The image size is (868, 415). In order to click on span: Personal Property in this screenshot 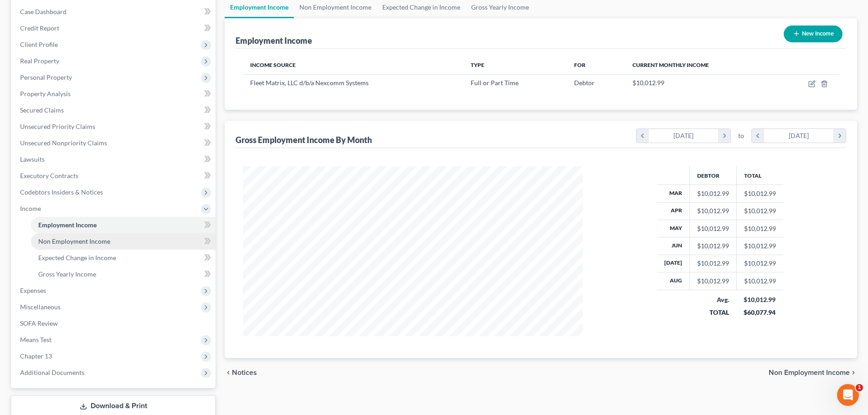, I will do `click(46, 77)`.